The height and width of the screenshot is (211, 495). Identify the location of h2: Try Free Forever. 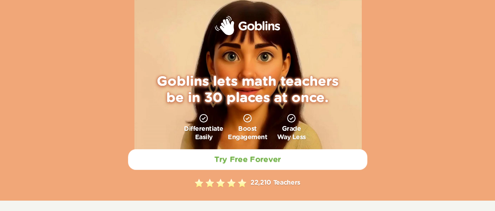
(247, 159).